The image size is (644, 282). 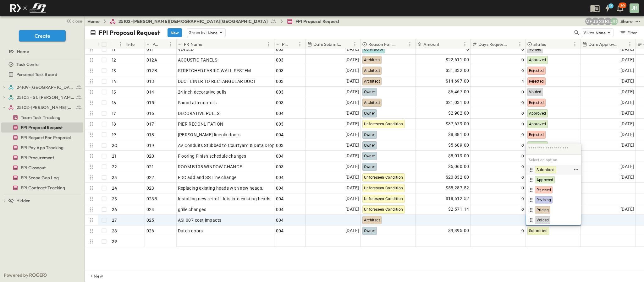 What do you see at coordinates (28, 64) in the screenshot?
I see `span: Task Center` at bounding box center [28, 64].